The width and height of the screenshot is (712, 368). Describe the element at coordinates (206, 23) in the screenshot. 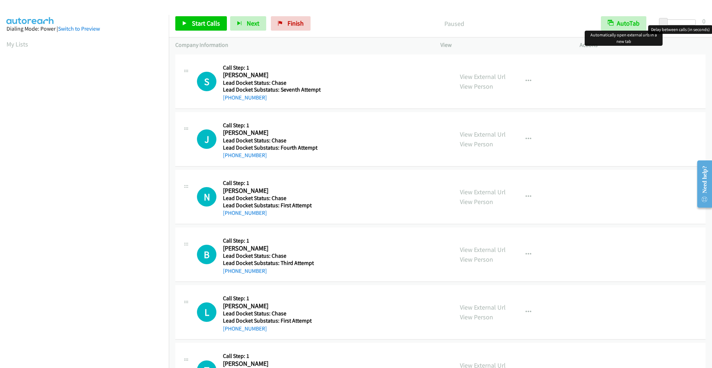

I see `span: Start Calls` at that location.